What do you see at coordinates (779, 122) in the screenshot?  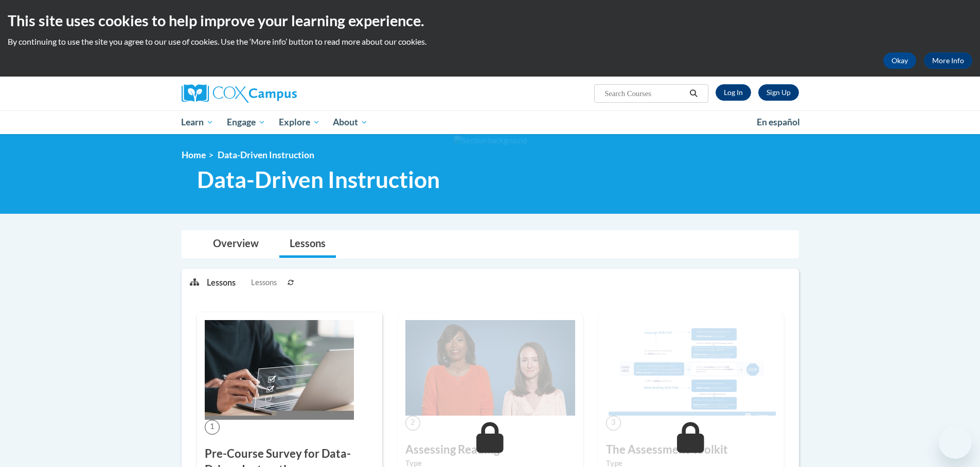 I see `a: En español` at bounding box center [779, 122].